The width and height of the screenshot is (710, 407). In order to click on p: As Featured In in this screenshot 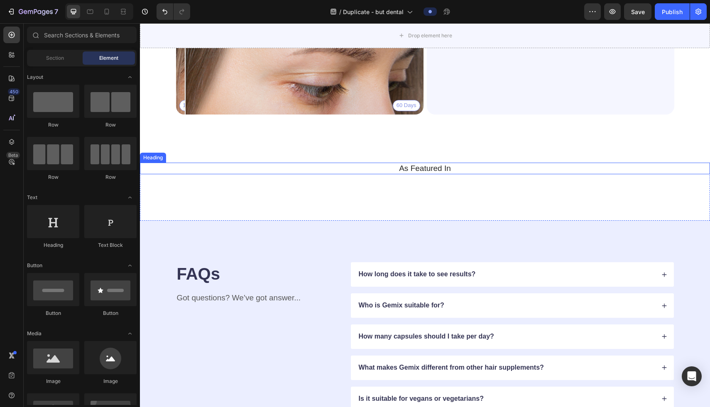, I will do `click(285, 145)`.